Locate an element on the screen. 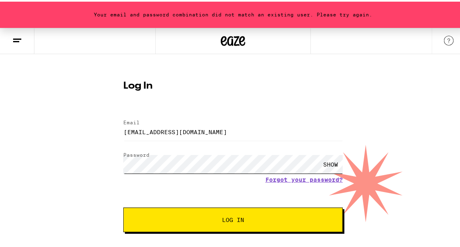  a: Forgot your password? is located at coordinates (304, 178).